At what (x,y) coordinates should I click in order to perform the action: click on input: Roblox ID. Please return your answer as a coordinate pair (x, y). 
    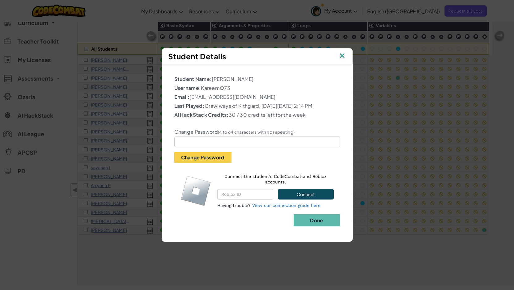
    Looking at the image, I should click on (245, 194).